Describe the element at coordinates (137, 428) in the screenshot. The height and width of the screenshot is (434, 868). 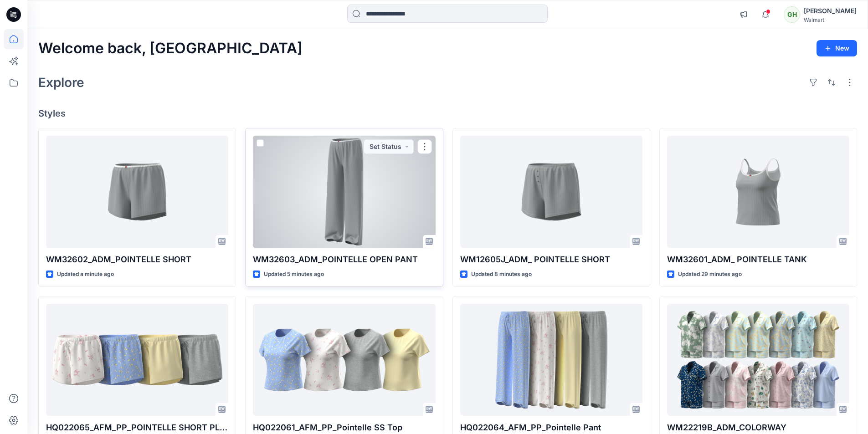
I see `p: HQ022065_AFM_PP_POINTELLE SHORT PLUS` at that location.